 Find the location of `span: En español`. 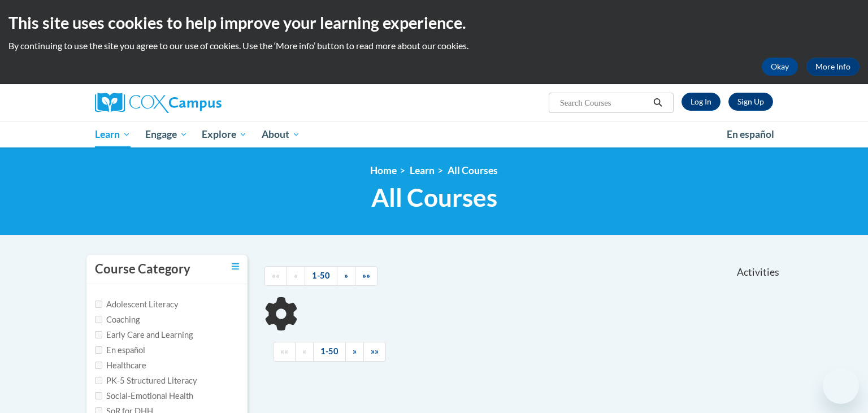

span: En español is located at coordinates (751, 134).